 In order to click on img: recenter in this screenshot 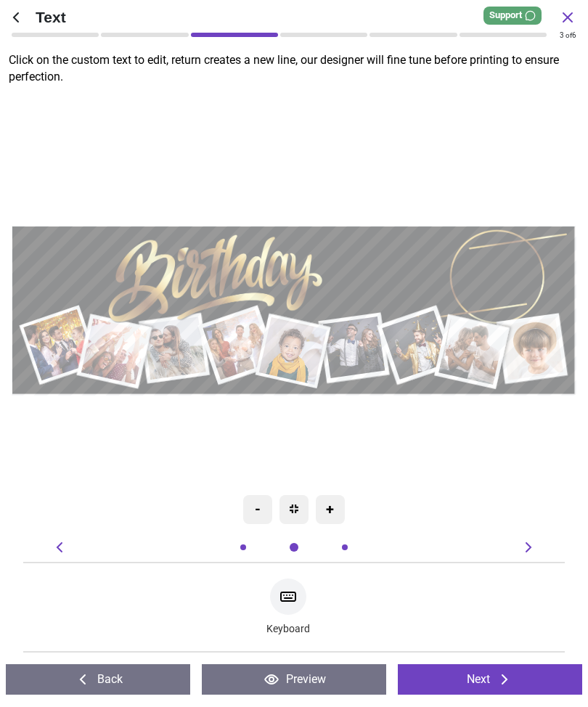, I will do `click(294, 510)`.